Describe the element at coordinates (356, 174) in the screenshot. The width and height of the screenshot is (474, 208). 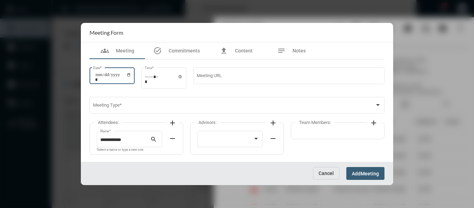
I see `span: Add` at that location.